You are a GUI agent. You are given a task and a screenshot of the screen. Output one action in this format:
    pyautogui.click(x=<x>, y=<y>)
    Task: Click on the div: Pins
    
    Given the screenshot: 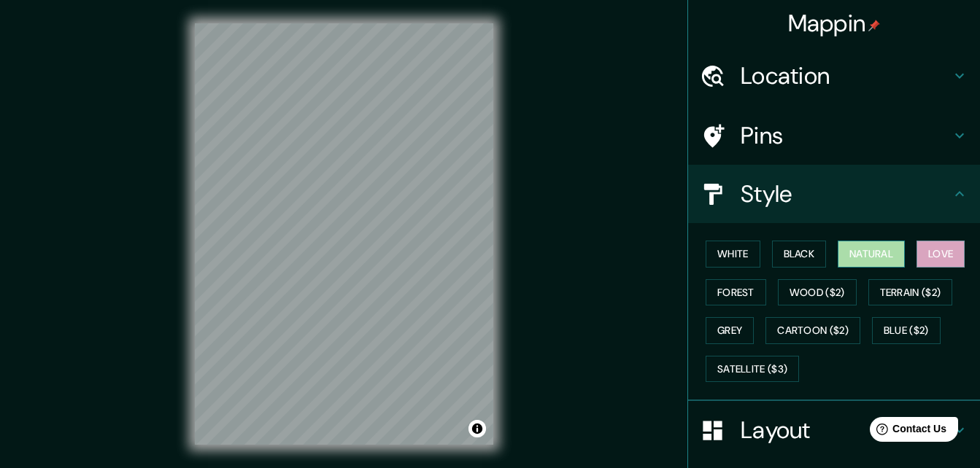 What is the action you would take?
    pyautogui.click(x=834, y=135)
    